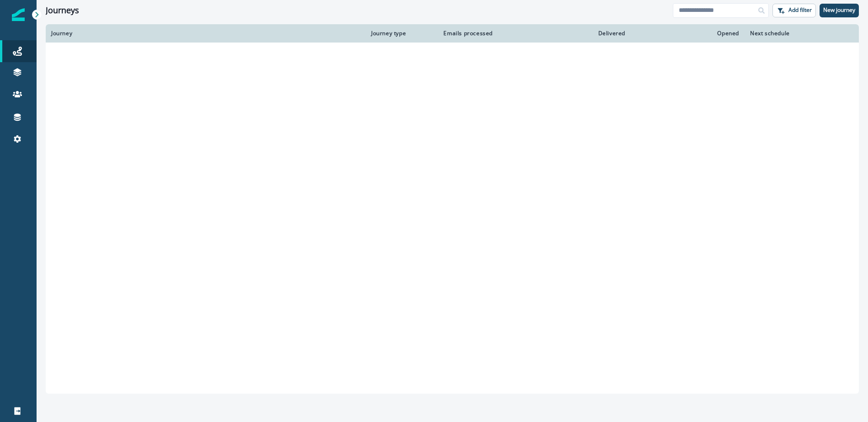  Describe the element at coordinates (687, 33) in the screenshot. I see `div: Opened` at that location.